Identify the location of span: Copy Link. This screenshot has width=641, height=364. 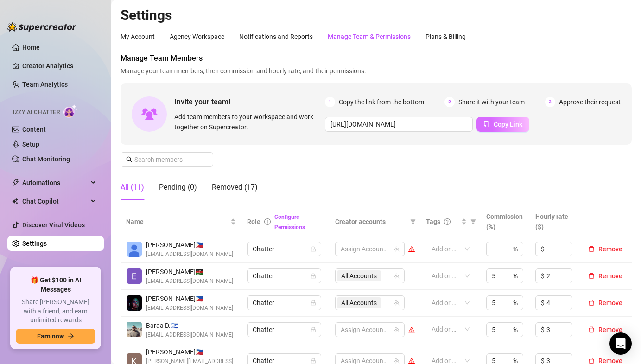
(508, 124).